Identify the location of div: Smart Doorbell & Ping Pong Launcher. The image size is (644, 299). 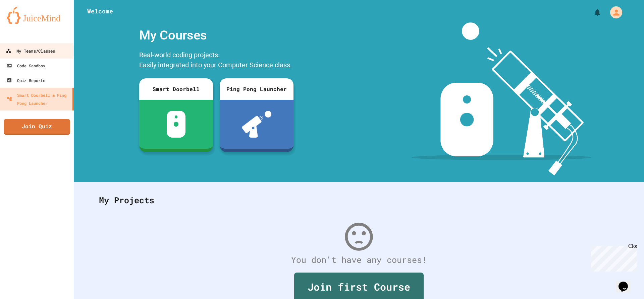
(38, 99).